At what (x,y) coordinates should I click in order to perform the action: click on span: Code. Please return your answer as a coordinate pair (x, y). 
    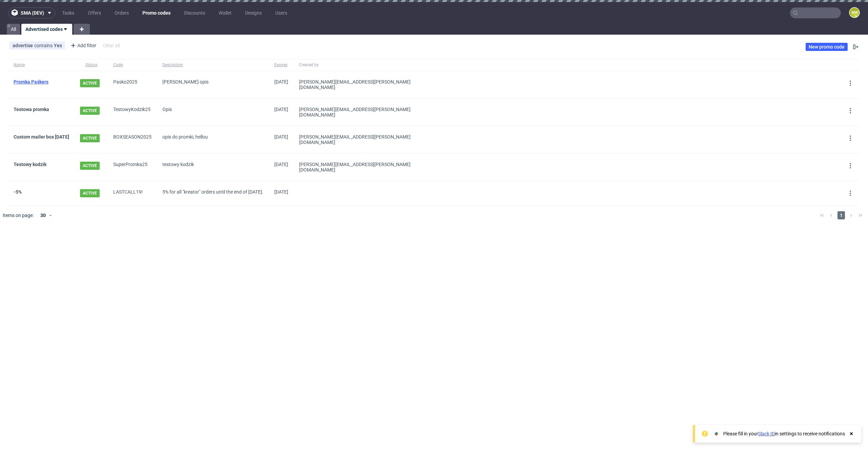
    Looking at the image, I should click on (132, 65).